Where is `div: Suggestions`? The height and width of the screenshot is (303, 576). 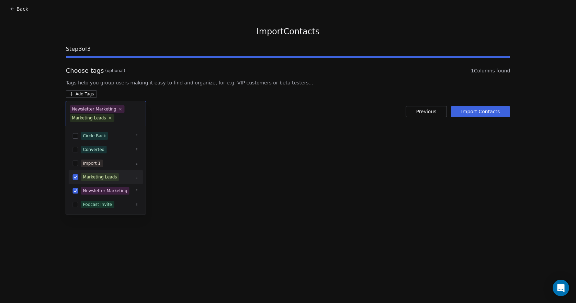
div: Suggestions is located at coordinates (106, 170).